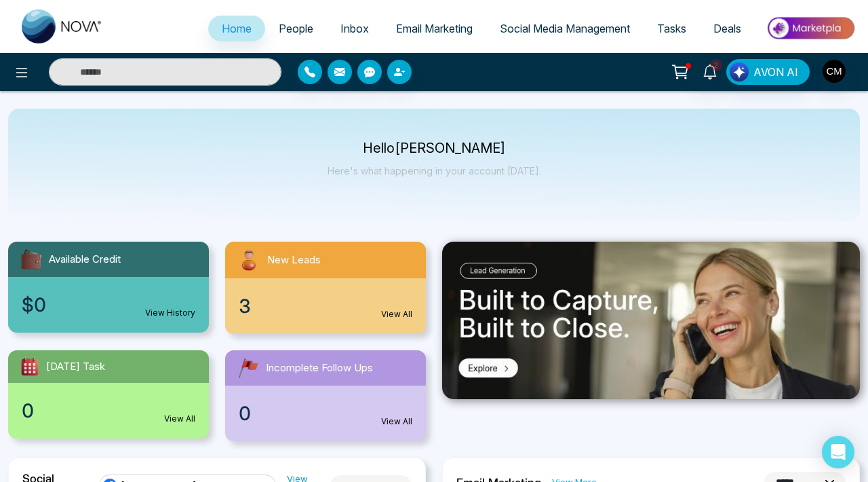  What do you see at coordinates (768, 72) in the screenshot?
I see `button: AVON AI` at bounding box center [768, 72].